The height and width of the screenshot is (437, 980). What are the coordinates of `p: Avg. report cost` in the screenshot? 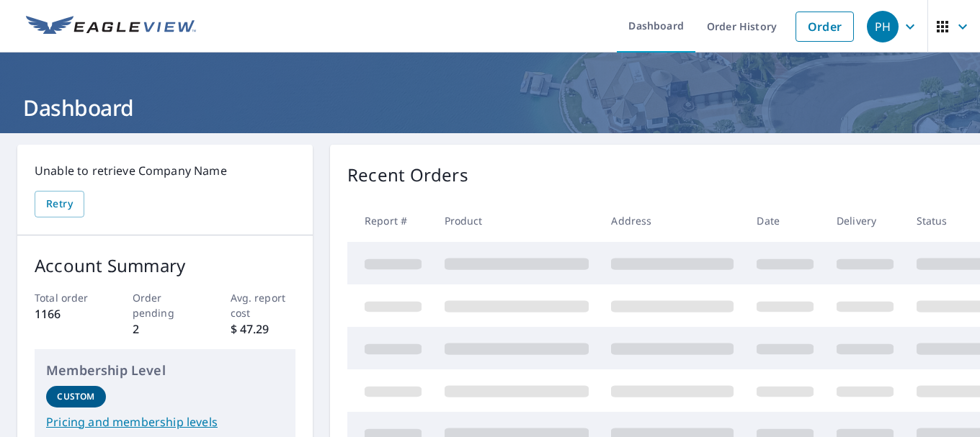 It's located at (263, 305).